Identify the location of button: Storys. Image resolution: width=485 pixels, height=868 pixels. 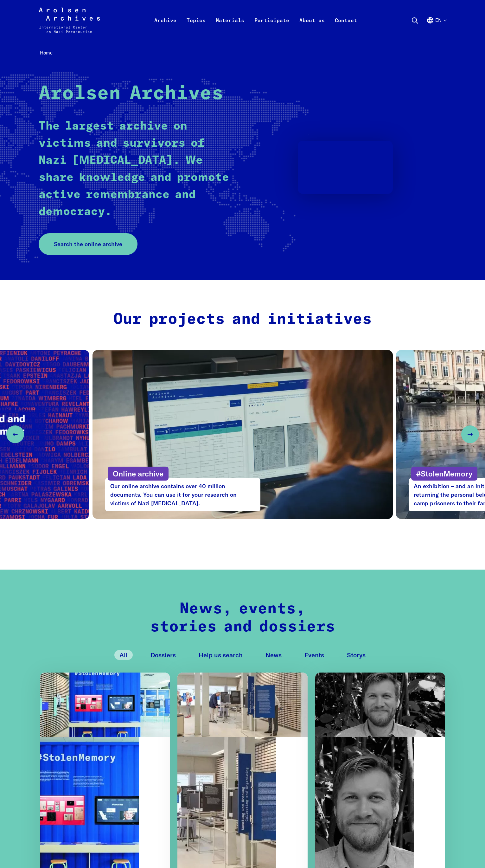
(356, 655).